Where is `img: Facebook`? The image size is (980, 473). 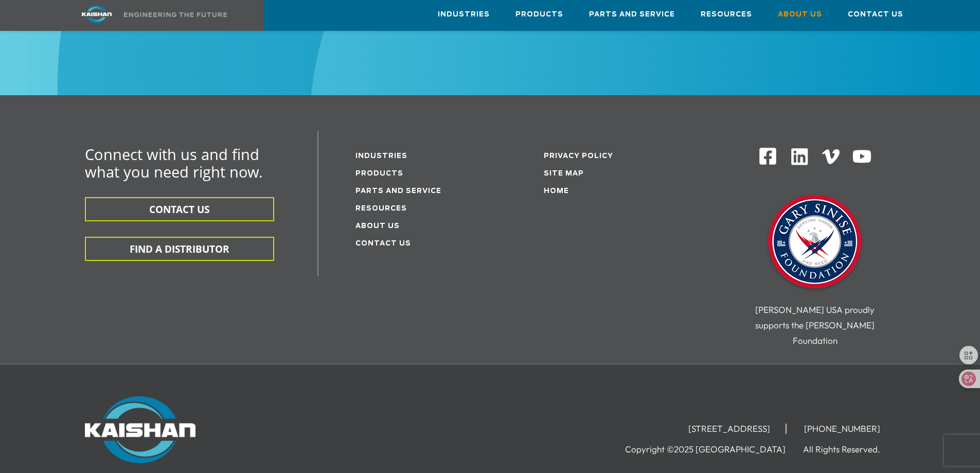 img: Facebook is located at coordinates (767, 156).